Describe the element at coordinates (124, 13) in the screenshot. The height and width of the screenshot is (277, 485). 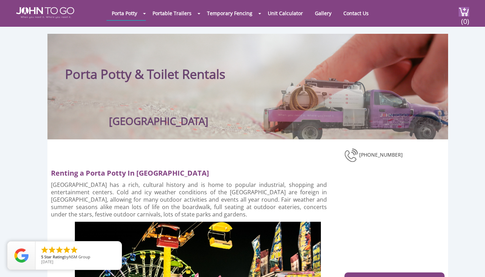
I see `a: Porta Potty` at that location.